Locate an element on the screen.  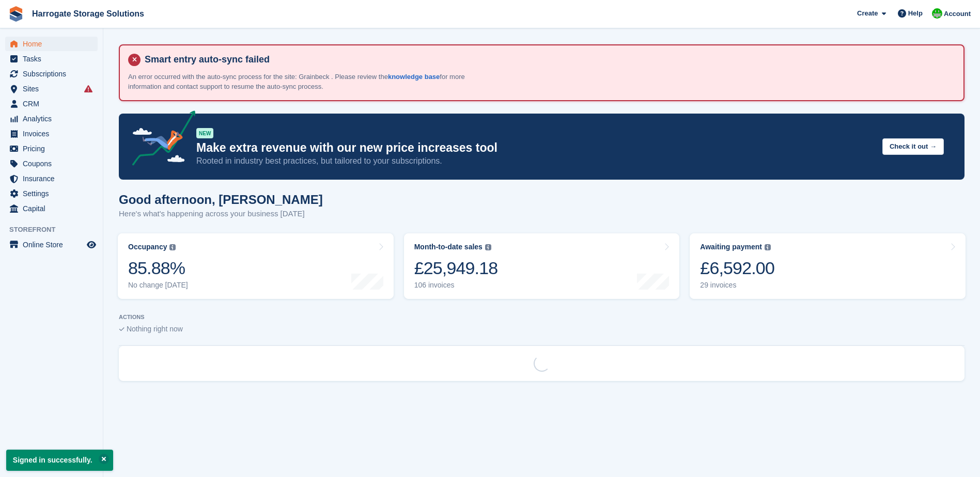
span: Subscriptions is located at coordinates (54, 73).